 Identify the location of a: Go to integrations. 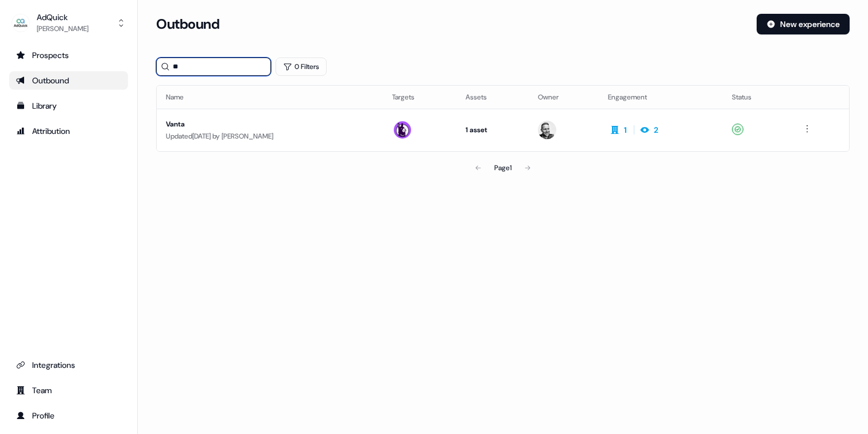
(68, 365).